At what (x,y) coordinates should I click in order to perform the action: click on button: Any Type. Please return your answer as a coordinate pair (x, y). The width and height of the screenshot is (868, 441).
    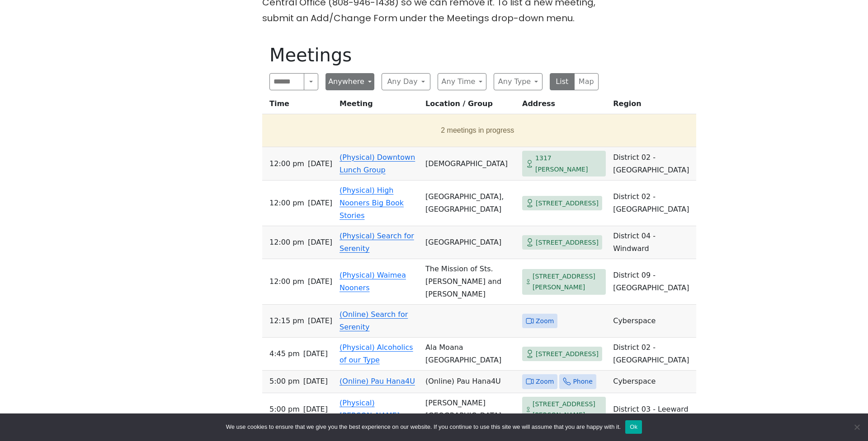
    Looking at the image, I should click on (518, 81).